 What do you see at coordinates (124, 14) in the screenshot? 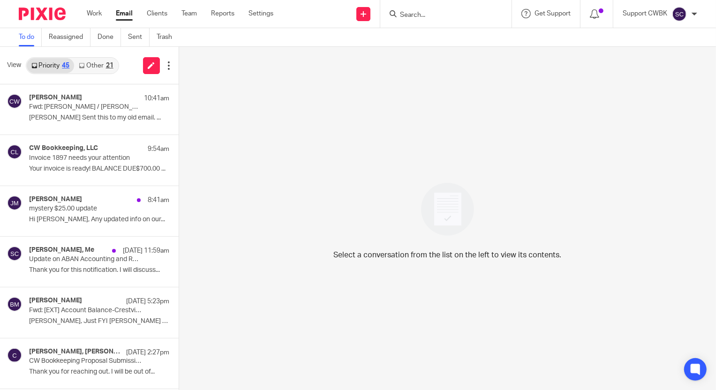
I see `a: Email` at bounding box center [124, 14].